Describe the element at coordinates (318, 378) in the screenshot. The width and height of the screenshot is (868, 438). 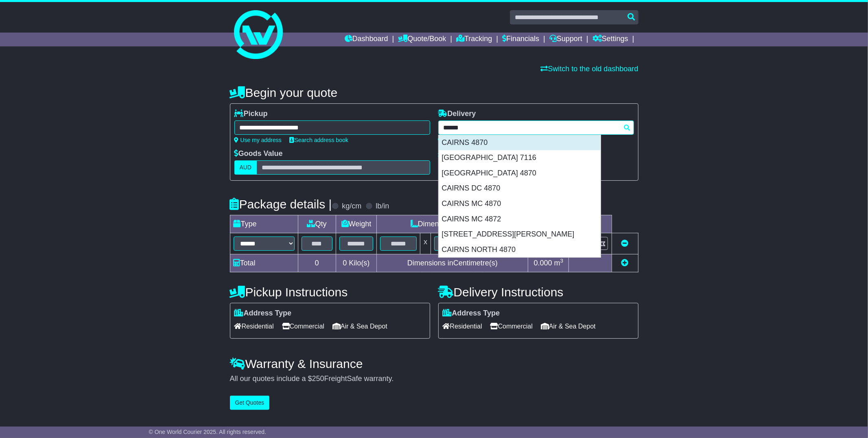
I see `span: 250` at that location.